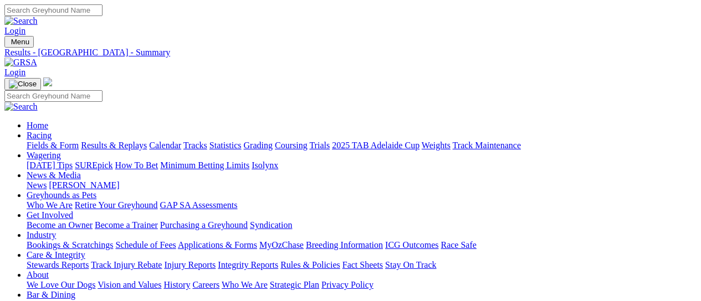  Describe the element at coordinates (59, 225) in the screenshot. I see `a: Become an Owner` at that location.